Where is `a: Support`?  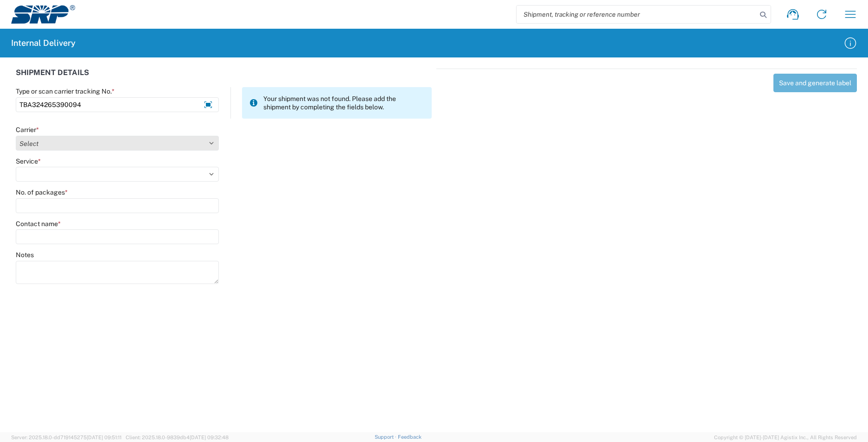
a: Support is located at coordinates (387, 437).